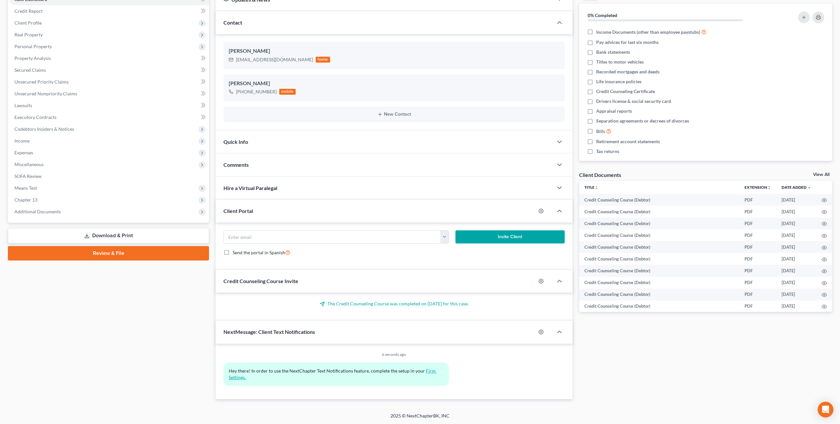 This screenshot has height=424, width=840. What do you see at coordinates (261, 281) in the screenshot?
I see `span: Credit Counseling Course Invite` at bounding box center [261, 281].